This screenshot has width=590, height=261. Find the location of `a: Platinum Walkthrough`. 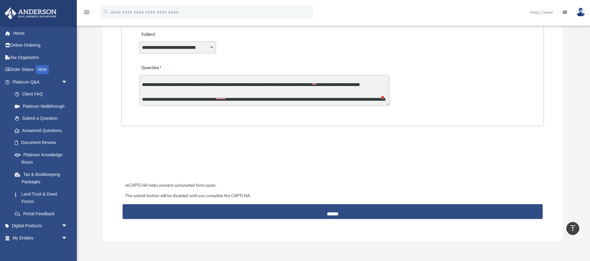

a: Platinum Walkthrough is located at coordinates (43, 106).